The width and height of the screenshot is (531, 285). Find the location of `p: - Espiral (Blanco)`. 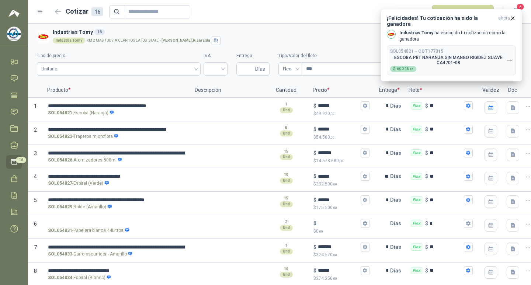

p: - Espiral (Blanco) is located at coordinates (80, 278).